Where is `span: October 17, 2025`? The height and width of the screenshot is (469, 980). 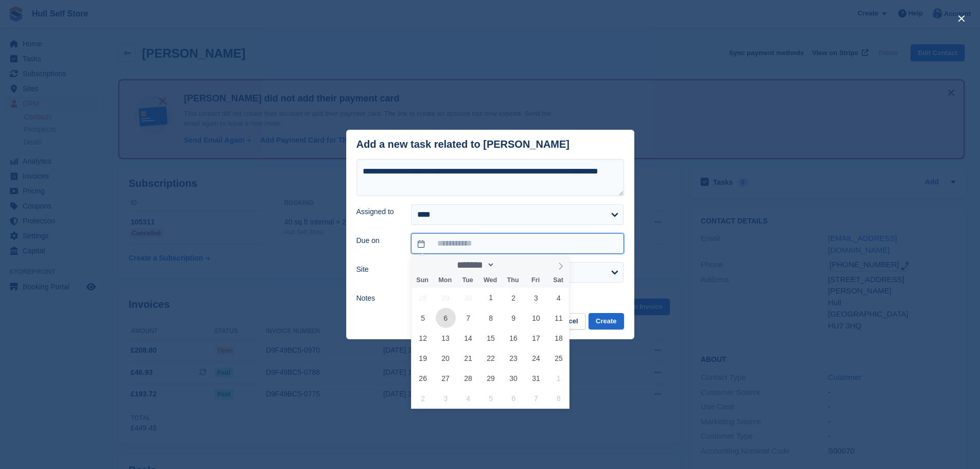 span: October 17, 2025 is located at coordinates (536, 338).